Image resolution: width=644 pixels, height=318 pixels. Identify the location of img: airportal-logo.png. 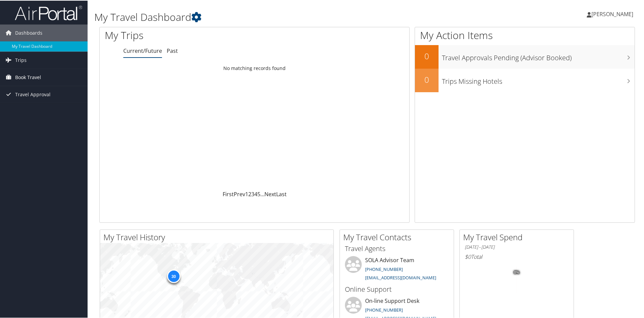
(48, 12).